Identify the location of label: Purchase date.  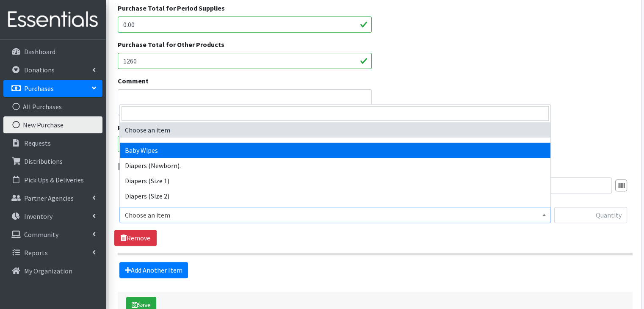
(141, 127).